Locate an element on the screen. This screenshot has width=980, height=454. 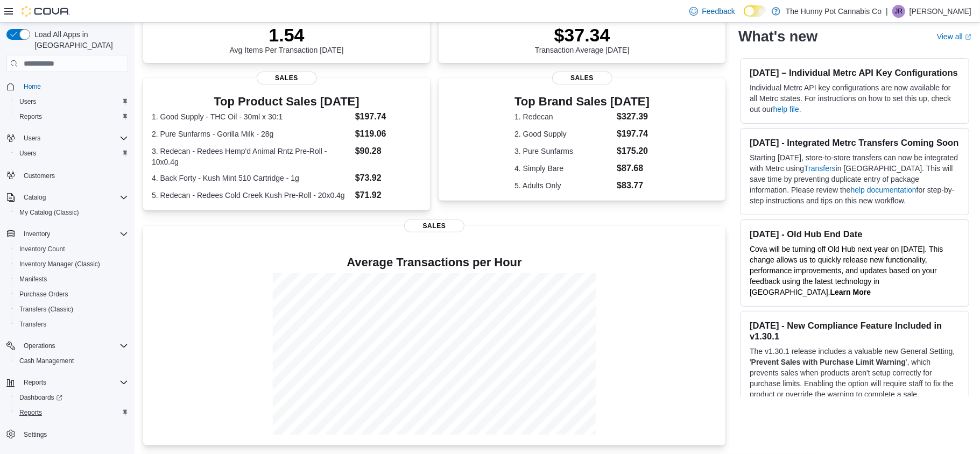
dd: $83.77 is located at coordinates (632, 186).